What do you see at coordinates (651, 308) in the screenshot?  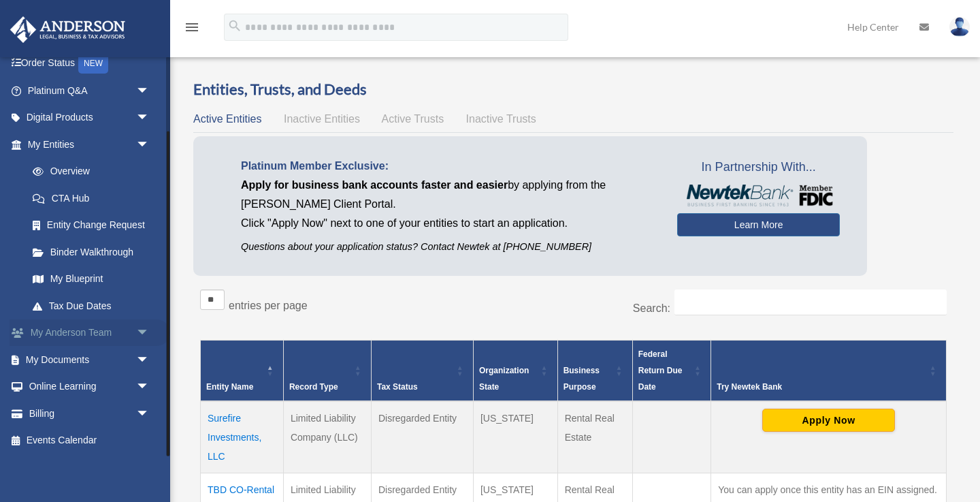 I see `label: Search:` at bounding box center [651, 308].